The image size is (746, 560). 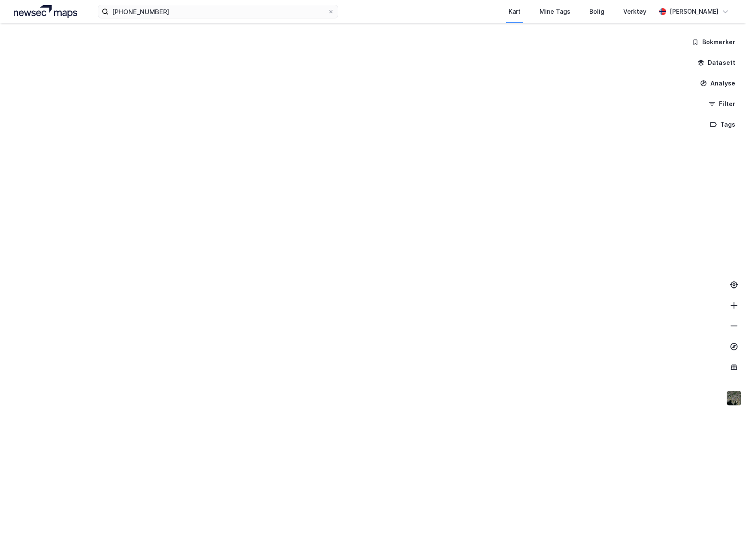 What do you see at coordinates (218, 12) in the screenshot?
I see `input: Søk på adresse, matrikkel, gårdeiere, leietakere eller personer` at bounding box center [218, 12].